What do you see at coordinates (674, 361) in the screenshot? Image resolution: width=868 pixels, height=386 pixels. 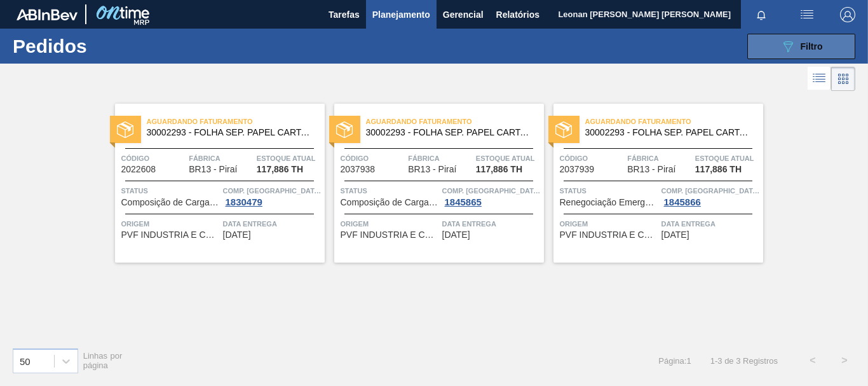 I see `span: Página : 1` at bounding box center [674, 361].